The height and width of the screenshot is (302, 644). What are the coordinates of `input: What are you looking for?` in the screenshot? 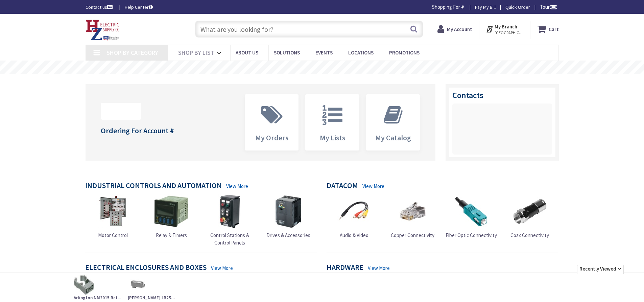 It's located at (309, 29).